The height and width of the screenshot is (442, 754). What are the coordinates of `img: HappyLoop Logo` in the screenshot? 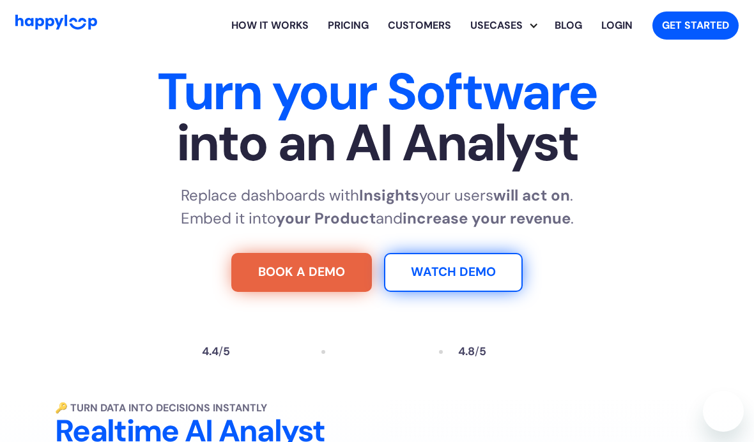 It's located at (56, 22).